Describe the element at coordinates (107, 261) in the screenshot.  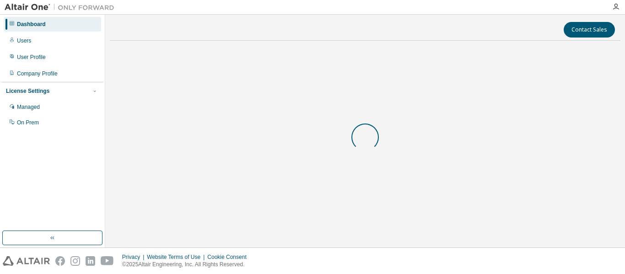
I see `img: youtube.svg` at that location.